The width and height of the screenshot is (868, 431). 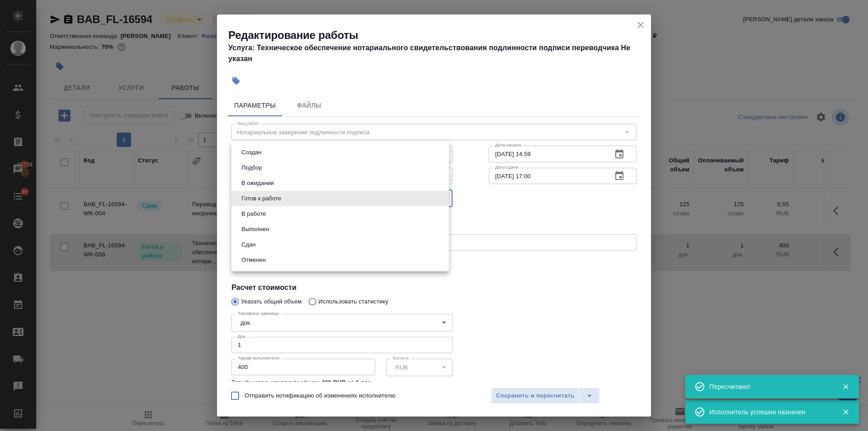 I want to click on div: Пересчитано!, so click(x=769, y=387).